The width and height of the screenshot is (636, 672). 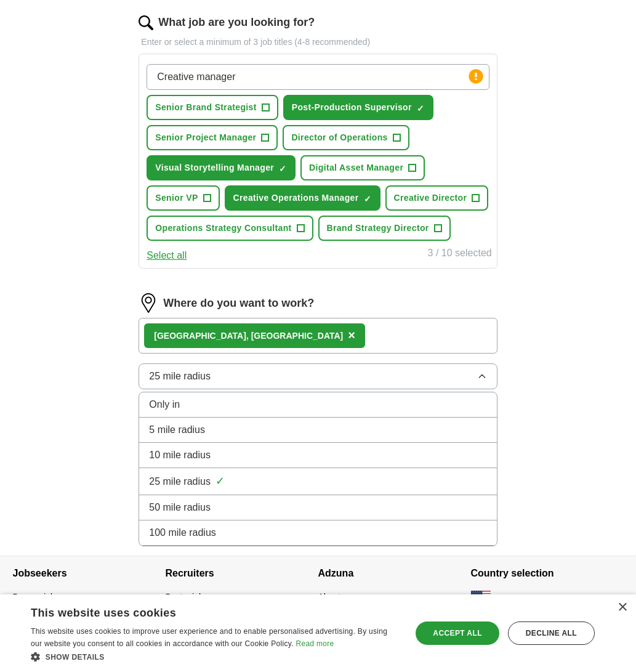 What do you see at coordinates (296, 198) in the screenshot?
I see `span: Creative Operations Manager` at bounding box center [296, 198].